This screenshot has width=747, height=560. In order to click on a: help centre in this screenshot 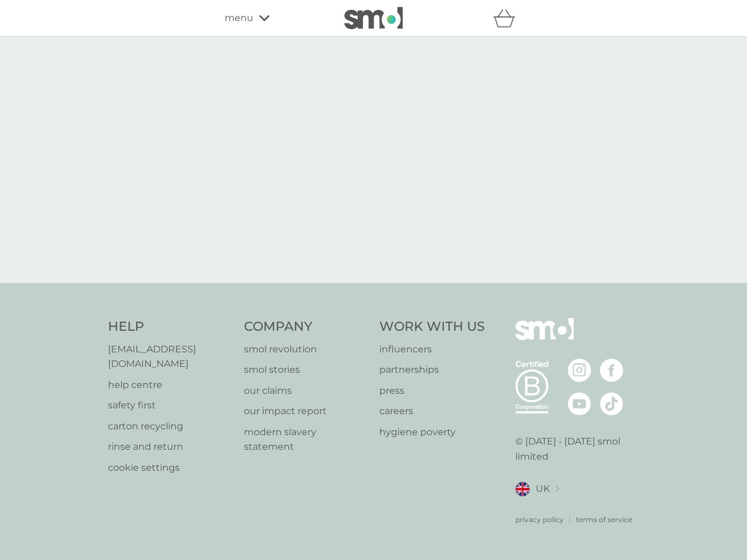, I will do `click(170, 385)`.